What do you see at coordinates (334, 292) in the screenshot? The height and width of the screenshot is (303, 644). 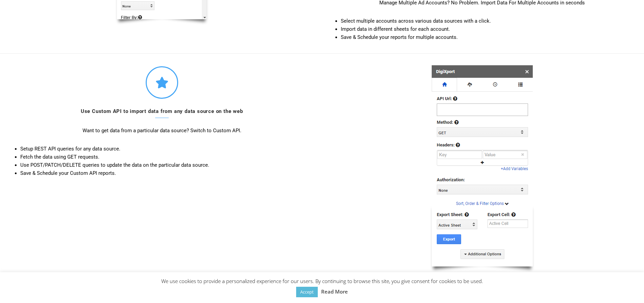 I see `a: Read More` at bounding box center [334, 292].